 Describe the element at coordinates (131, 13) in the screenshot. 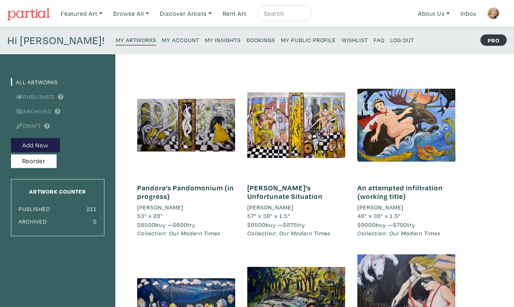

I see `a: Browse All` at that location.